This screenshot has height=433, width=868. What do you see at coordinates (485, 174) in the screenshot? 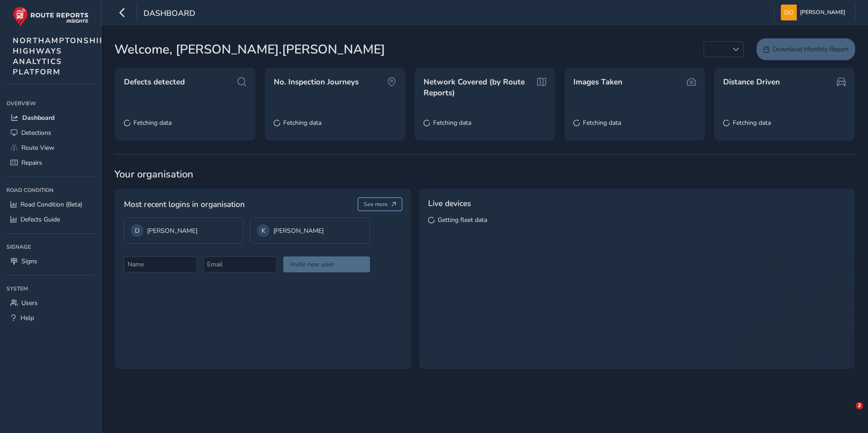
I see `span: Your organisation` at bounding box center [485, 174].